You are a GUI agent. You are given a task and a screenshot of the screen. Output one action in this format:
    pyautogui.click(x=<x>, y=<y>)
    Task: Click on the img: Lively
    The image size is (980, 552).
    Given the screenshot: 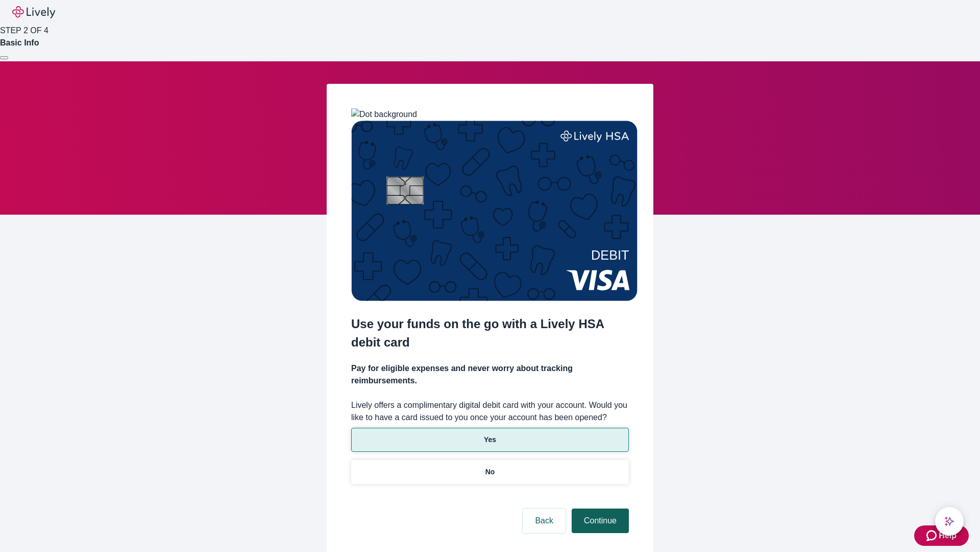 What is the action you would take?
    pyautogui.click(x=34, y=12)
    